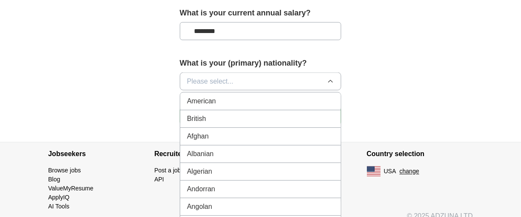 This screenshot has width=521, height=217. I want to click on span: Algerian, so click(200, 171).